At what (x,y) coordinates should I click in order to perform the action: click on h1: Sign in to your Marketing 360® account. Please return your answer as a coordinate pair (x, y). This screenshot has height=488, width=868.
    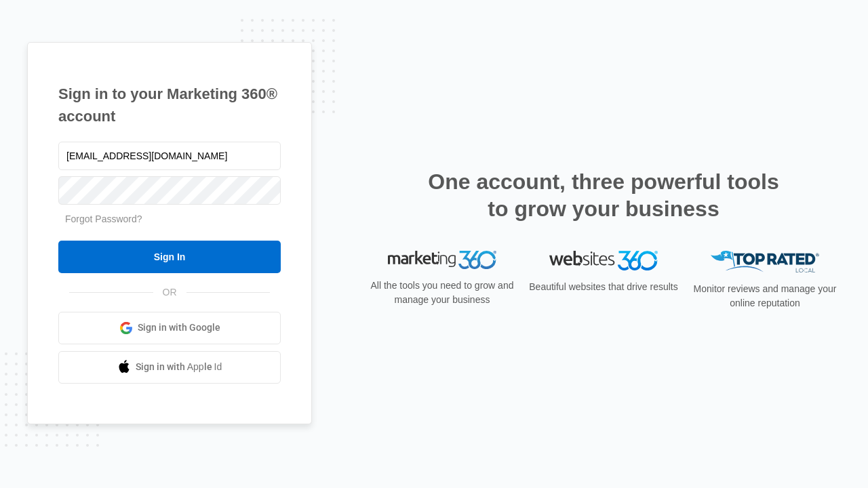
    Looking at the image, I should click on (170, 105).